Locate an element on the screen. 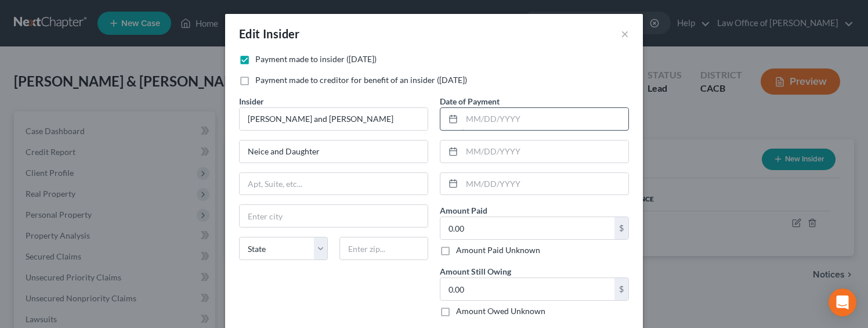  label: Amount Paid Unknown is located at coordinates (498, 250).